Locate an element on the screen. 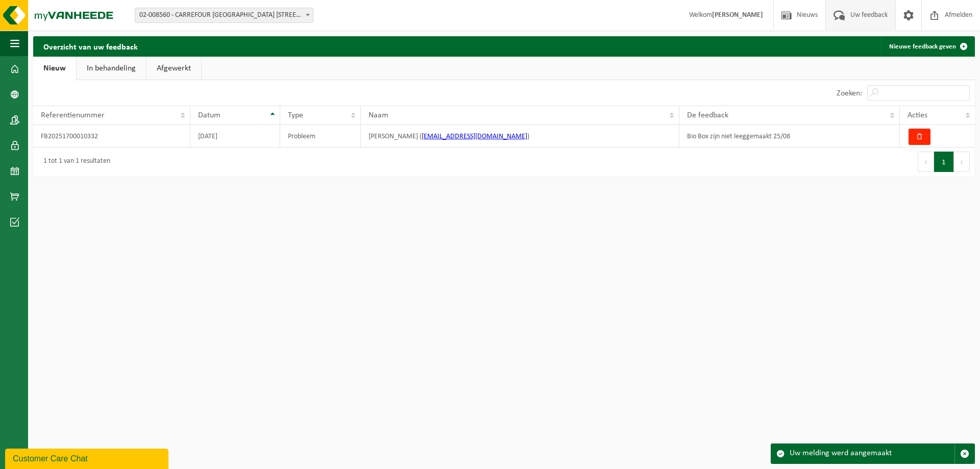 The height and width of the screenshot is (469, 980). div: Uw melding werd aangemaakt is located at coordinates (872, 454).